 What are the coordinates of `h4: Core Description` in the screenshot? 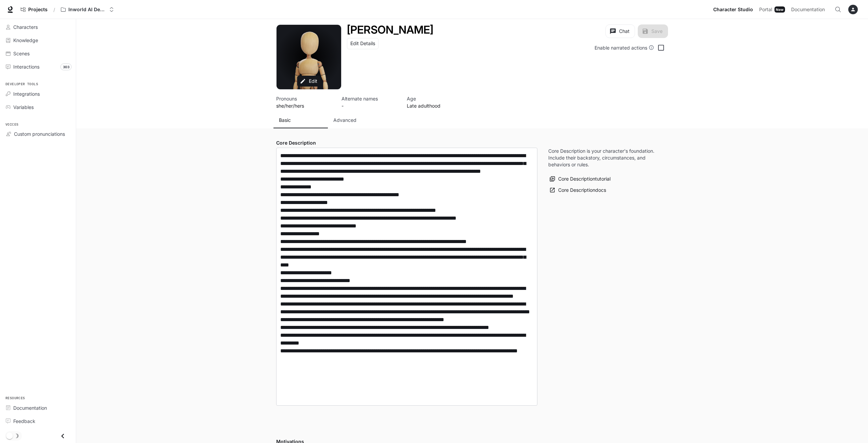 It's located at (406, 143).